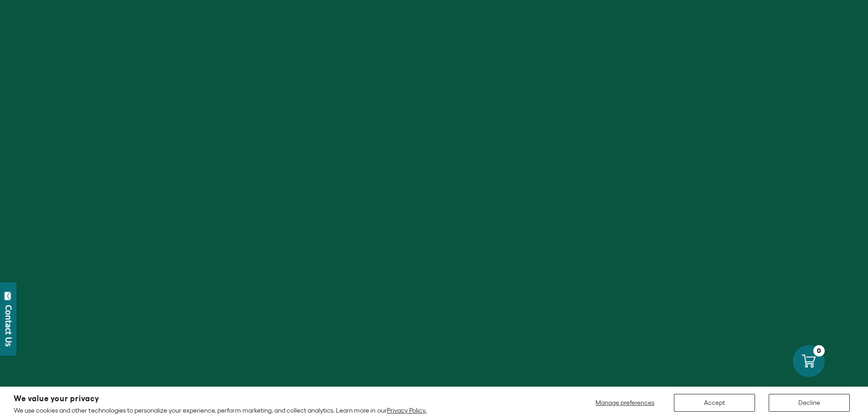 The height and width of the screenshot is (419, 868). Describe the element at coordinates (714, 402) in the screenshot. I see `button: Accept` at that location.